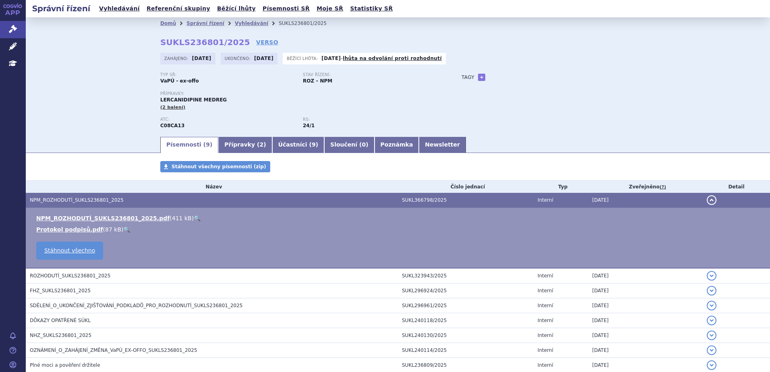  Describe the element at coordinates (442, 145) in the screenshot. I see `a: Newsletter` at that location.